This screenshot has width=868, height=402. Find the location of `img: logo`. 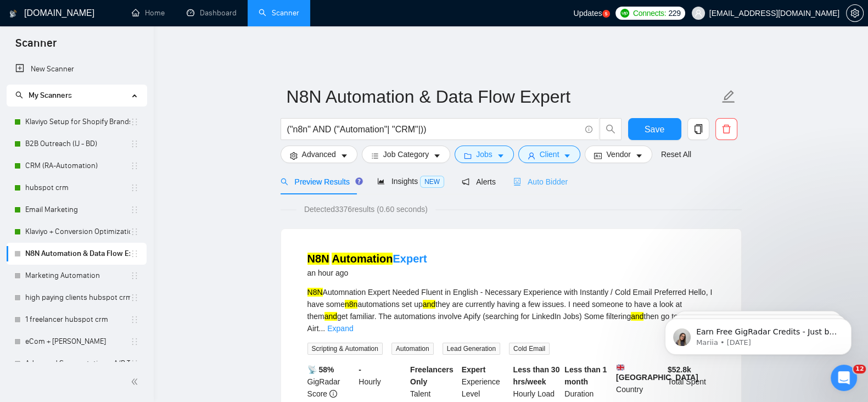

img: logo is located at coordinates (13, 14).